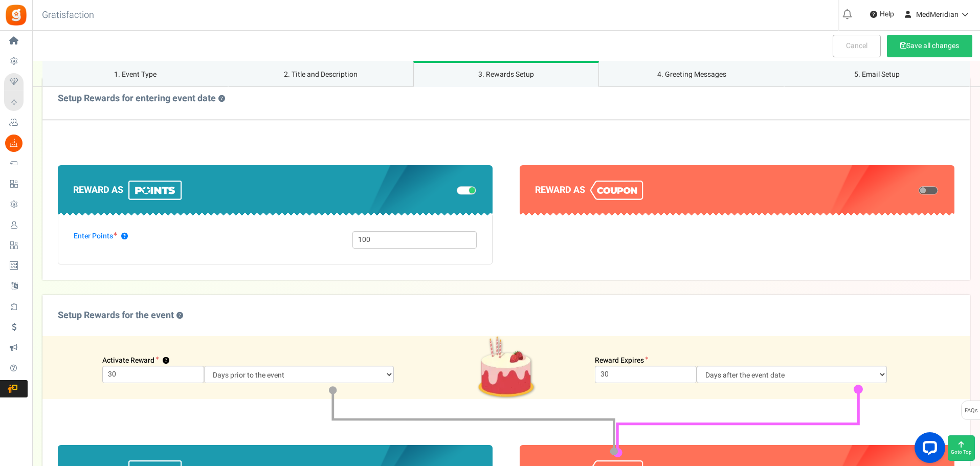  Describe the element at coordinates (882, 14) in the screenshot. I see `a: Help` at that location.